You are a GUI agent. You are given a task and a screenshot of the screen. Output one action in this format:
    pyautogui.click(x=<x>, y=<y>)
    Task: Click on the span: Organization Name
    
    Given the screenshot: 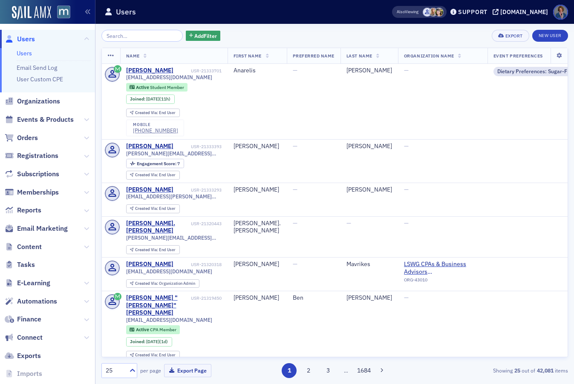 What is the action you would take?
    pyautogui.click(x=429, y=56)
    